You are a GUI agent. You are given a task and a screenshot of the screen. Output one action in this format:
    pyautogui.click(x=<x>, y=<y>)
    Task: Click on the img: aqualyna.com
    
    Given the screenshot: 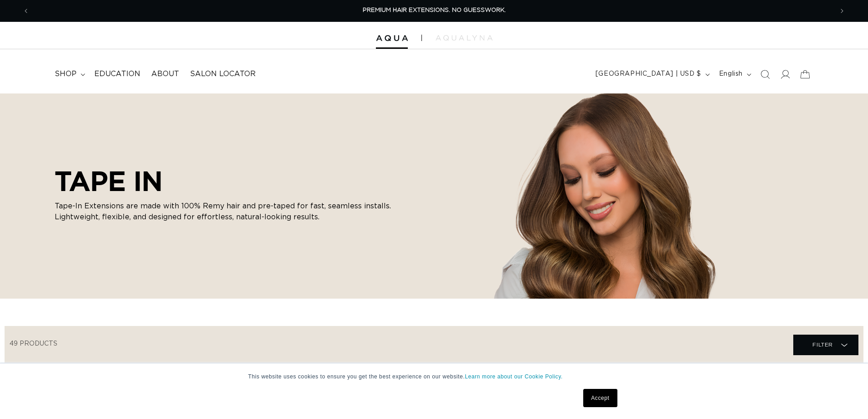 What is the action you would take?
    pyautogui.click(x=464, y=38)
    